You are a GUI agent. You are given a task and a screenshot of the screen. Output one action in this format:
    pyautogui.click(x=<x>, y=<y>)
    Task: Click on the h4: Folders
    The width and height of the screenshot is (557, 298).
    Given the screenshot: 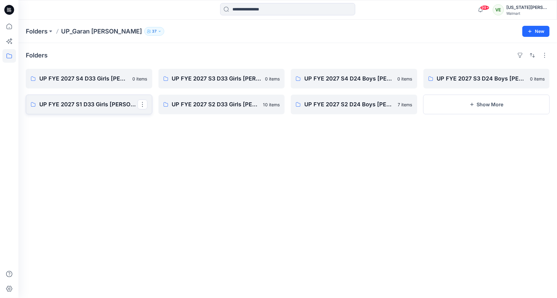 What is the action you would take?
    pyautogui.click(x=37, y=55)
    